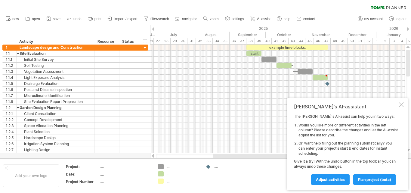 This screenshot has height=193, width=411. I want to click on div: Landscape design and Construction, so click(55, 47).